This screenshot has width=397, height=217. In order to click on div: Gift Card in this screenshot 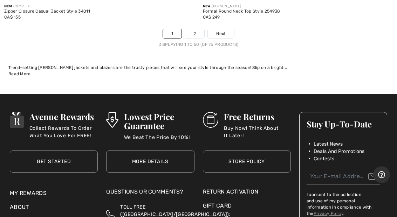, I will do `click(247, 206)`.